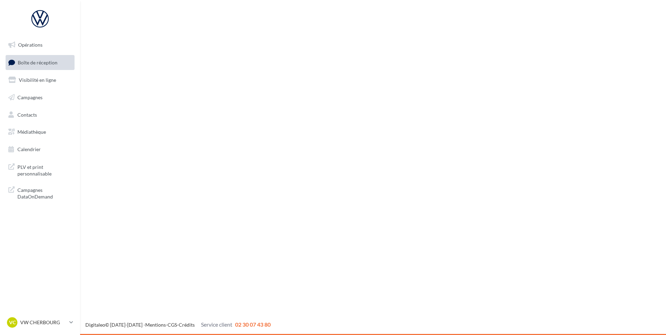 The height and width of the screenshot is (335, 666). Describe the element at coordinates (40, 149) in the screenshot. I see `a: Calendrier` at that location.